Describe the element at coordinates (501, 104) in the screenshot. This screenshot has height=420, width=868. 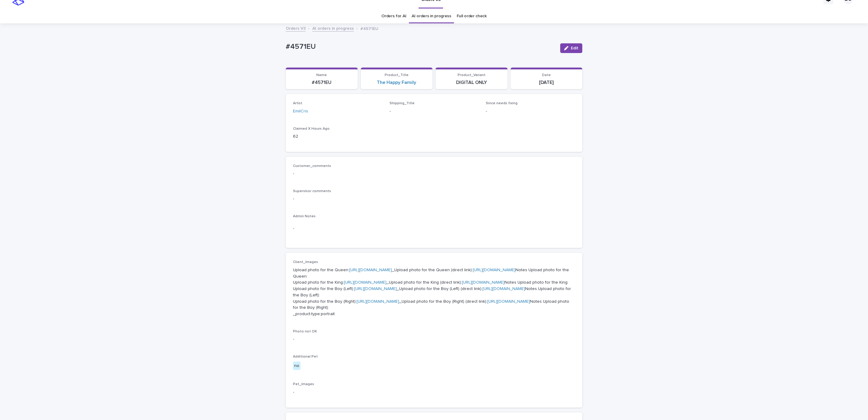
I see `span: Since needs fixing` at that location.